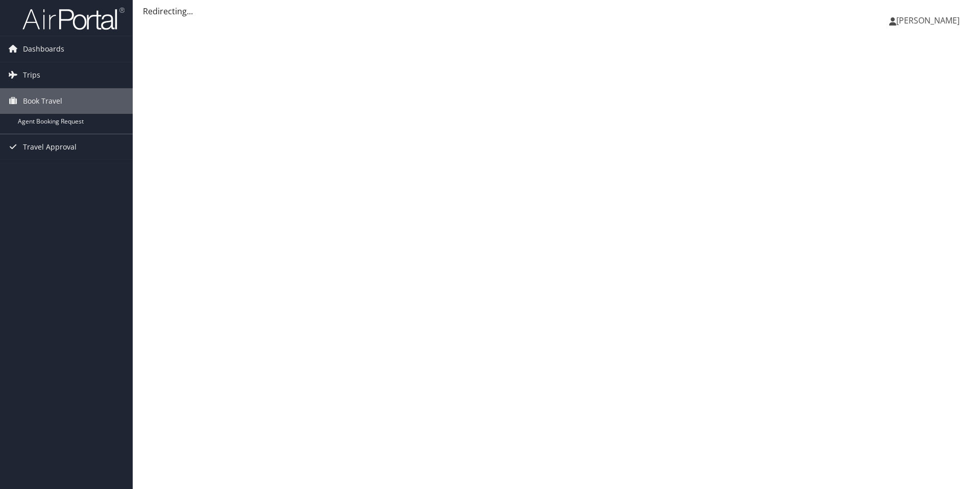  Describe the element at coordinates (32, 75) in the screenshot. I see `span: Trips` at that location.